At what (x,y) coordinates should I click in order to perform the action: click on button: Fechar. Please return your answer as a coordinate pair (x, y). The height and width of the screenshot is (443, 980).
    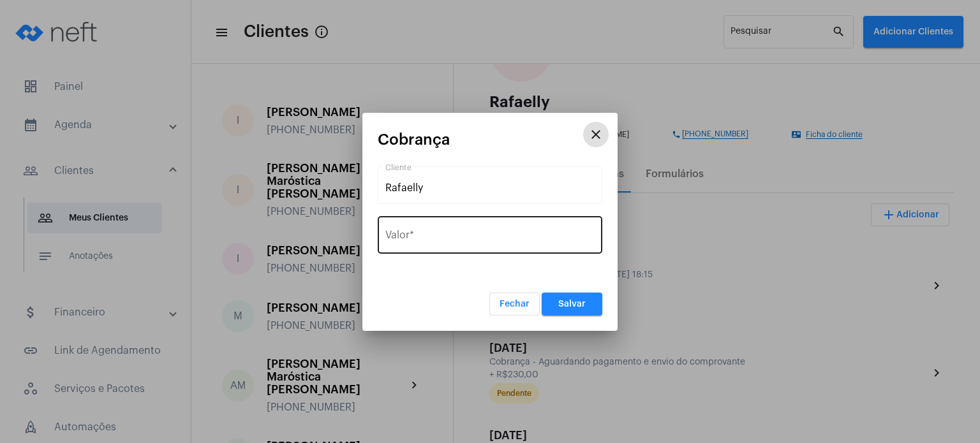
    Looking at the image, I should click on (514, 304).